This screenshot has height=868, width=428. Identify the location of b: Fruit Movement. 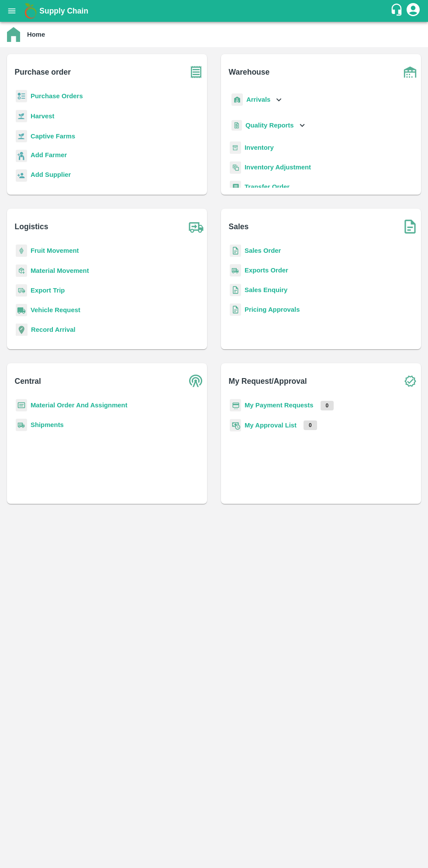
(54, 250).